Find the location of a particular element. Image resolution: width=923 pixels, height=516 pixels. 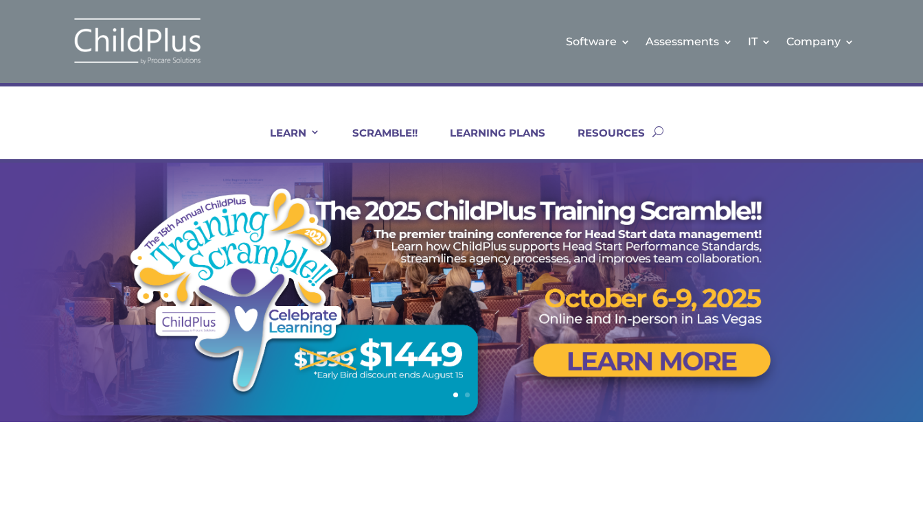

a: Software is located at coordinates (598, 41).